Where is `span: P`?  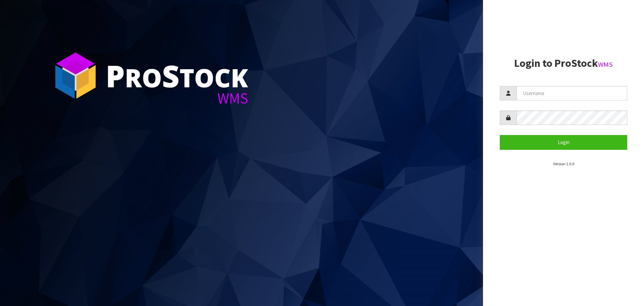
span: P is located at coordinates (115, 76).